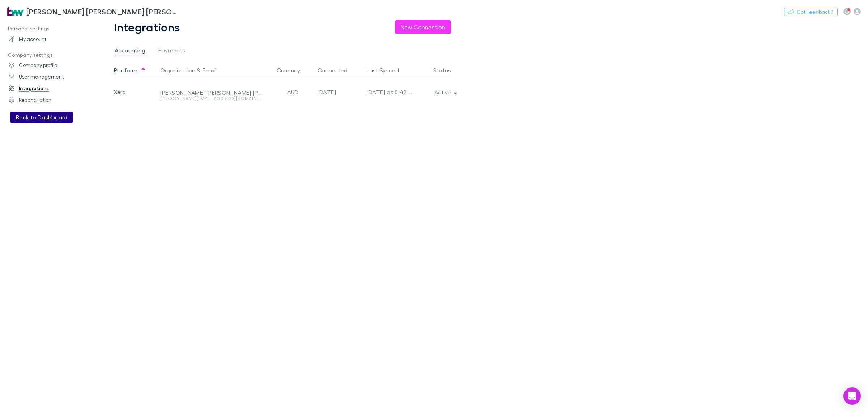 Image resolution: width=868 pixels, height=412 pixels. What do you see at coordinates (135, 92) in the screenshot?
I see `div: Xero` at bounding box center [135, 92].